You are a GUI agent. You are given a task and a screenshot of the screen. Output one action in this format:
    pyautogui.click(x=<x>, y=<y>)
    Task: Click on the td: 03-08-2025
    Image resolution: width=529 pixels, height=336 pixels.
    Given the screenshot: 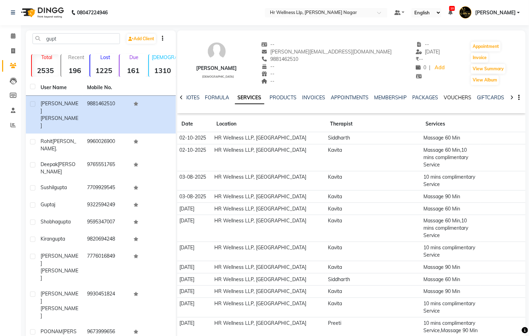 What is the action you would take?
    pyautogui.click(x=195, y=181)
    